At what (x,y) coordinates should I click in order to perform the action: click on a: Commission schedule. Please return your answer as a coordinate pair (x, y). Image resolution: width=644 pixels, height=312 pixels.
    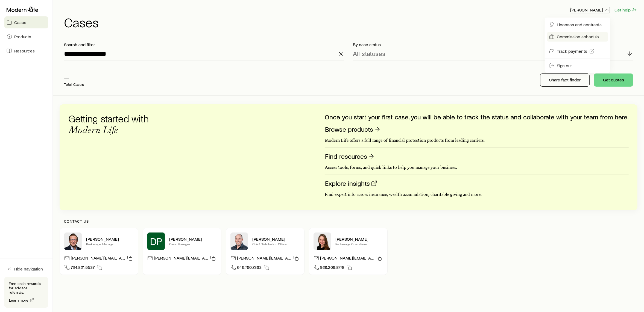
    Looking at the image, I should click on (578, 37).